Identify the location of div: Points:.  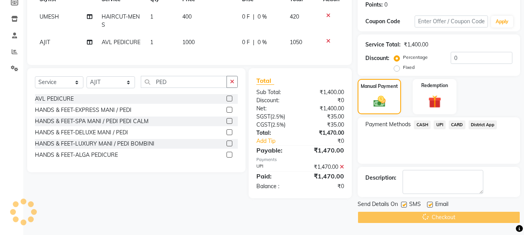
(374, 5).